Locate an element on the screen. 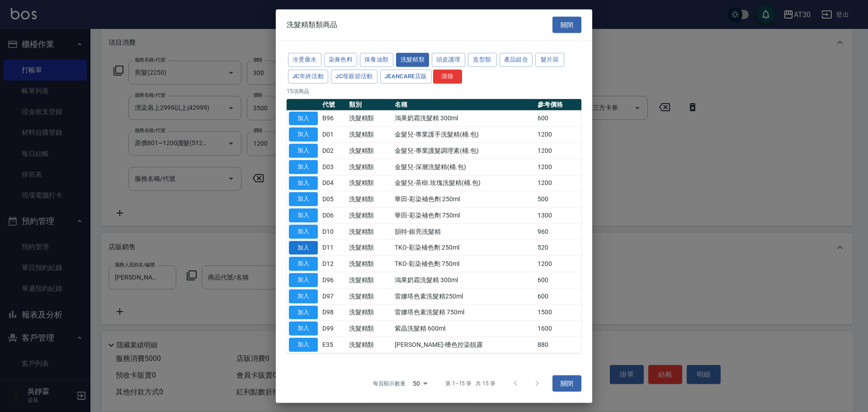  td: 華田-彩染補色劑 250ml is located at coordinates (464, 200).